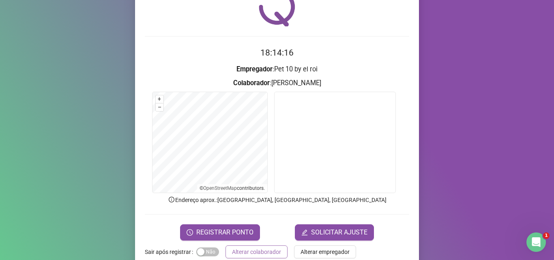 The image size is (554, 260). I want to click on span: info-circle, so click(172, 200).